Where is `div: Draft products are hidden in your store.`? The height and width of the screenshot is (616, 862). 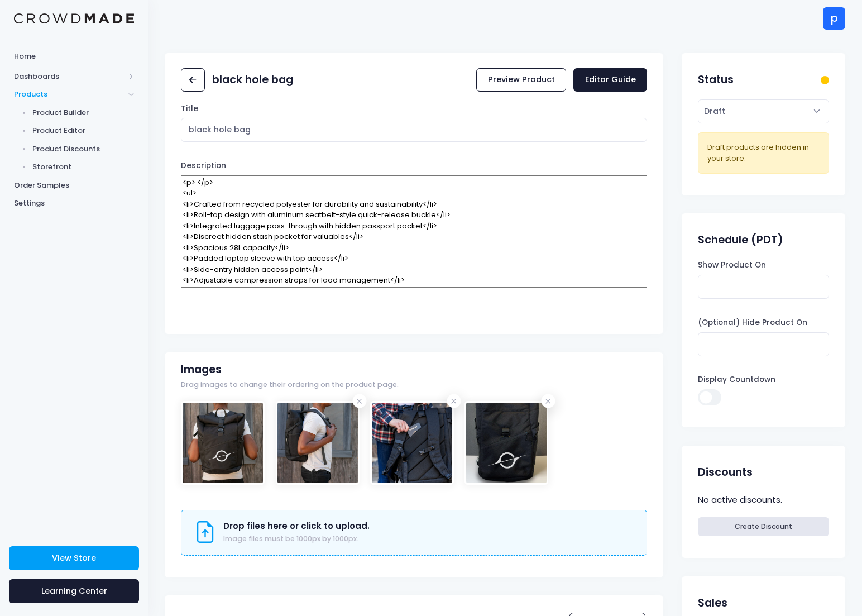
div: Draft products are hidden in your store. is located at coordinates (764, 152).